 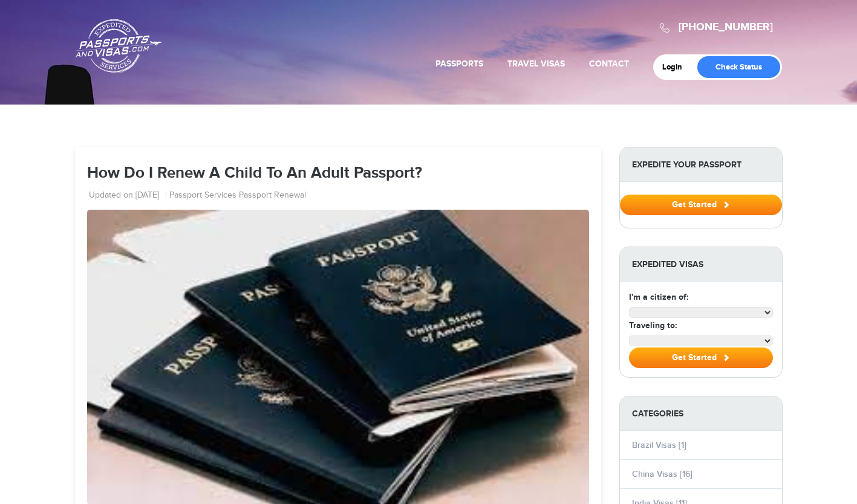 I want to click on label: I'm a citizen of:, so click(x=658, y=297).